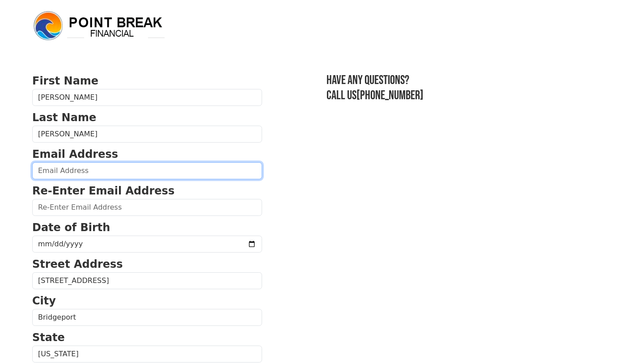 This screenshot has height=363, width=644. I want to click on h3: Have any questions?, so click(469, 81).